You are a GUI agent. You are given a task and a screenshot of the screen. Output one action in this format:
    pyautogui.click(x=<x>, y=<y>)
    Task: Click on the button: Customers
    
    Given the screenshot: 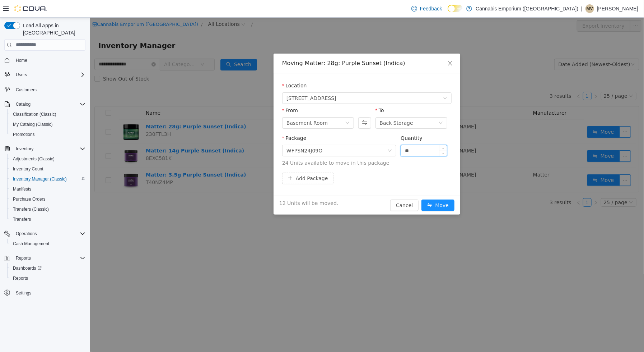 What is the action you would take?
    pyautogui.click(x=45, y=89)
    